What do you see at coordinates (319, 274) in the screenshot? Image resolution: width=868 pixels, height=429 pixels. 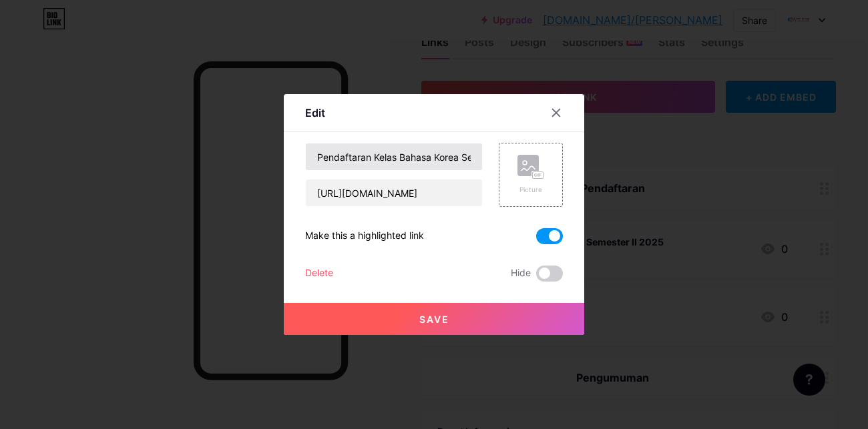 I see `div: Delete` at bounding box center [319, 274].